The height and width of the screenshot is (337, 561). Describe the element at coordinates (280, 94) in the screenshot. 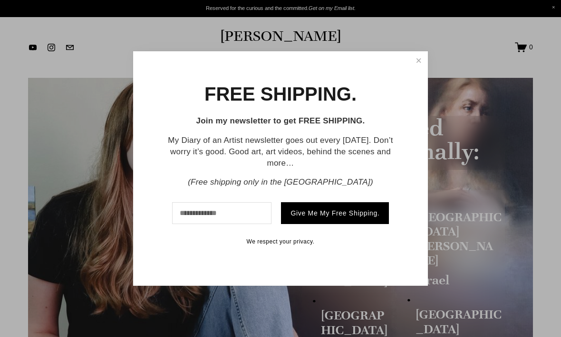

I see `h1: FREE SHIPPING.` at that location.